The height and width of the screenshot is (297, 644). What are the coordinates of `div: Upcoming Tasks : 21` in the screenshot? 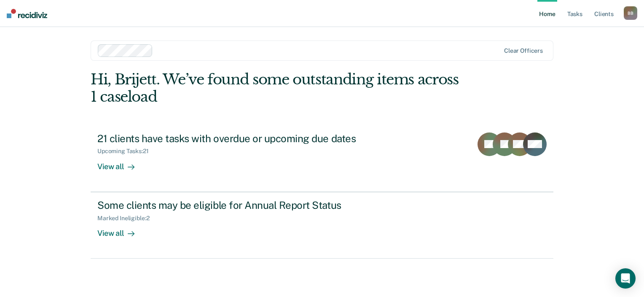 It's located at (126, 151).